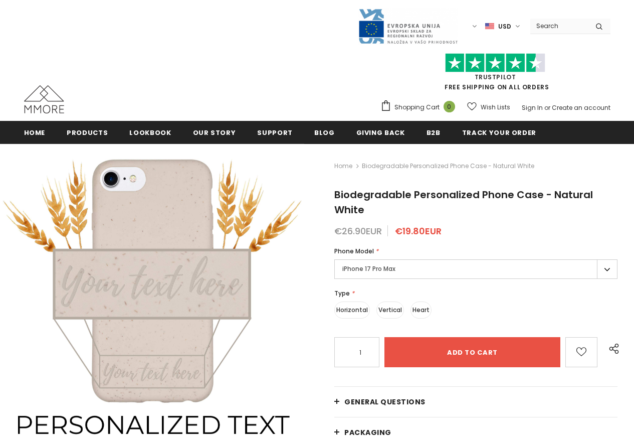  I want to click on a: General Questions, so click(476, 402).